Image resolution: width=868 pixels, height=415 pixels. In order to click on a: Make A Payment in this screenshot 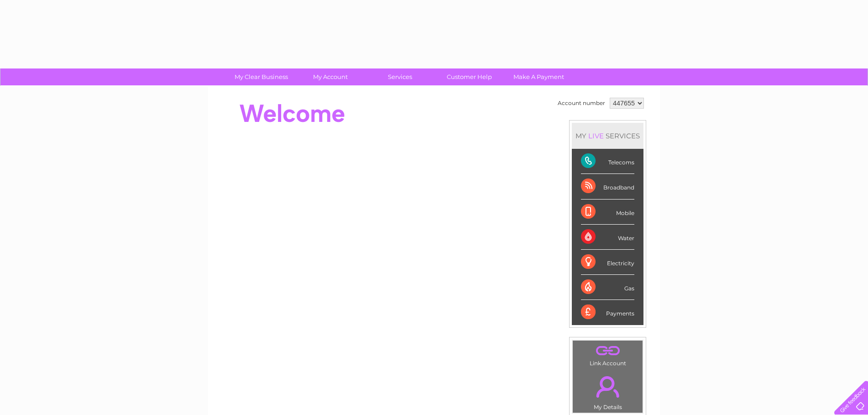, I will do `click(538, 77)`.